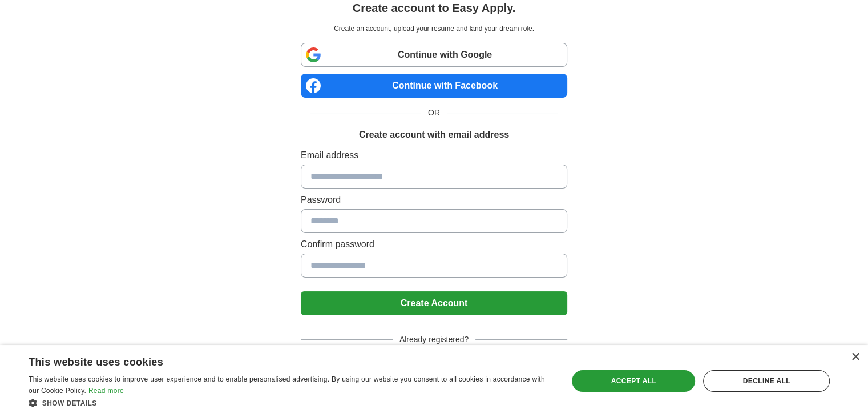  I want to click on span: This website uses cookies to improve user experience and to enable personalised advertising. By u..., so click(287, 385).